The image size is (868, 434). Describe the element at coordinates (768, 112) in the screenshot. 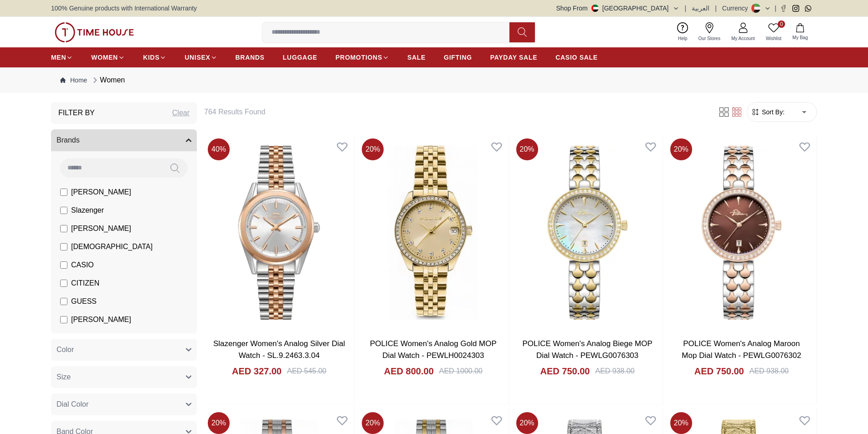

I see `button: Sort By:` at that location.